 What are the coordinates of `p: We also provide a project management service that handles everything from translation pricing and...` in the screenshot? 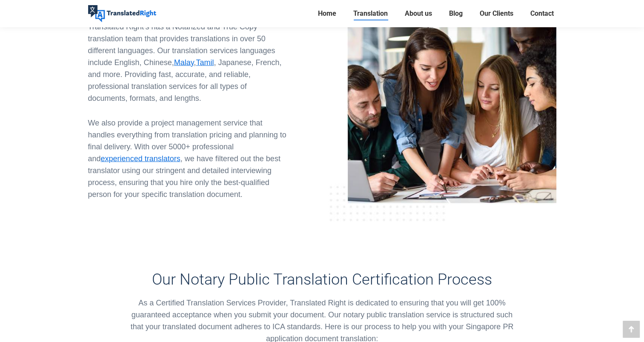 It's located at (188, 159).